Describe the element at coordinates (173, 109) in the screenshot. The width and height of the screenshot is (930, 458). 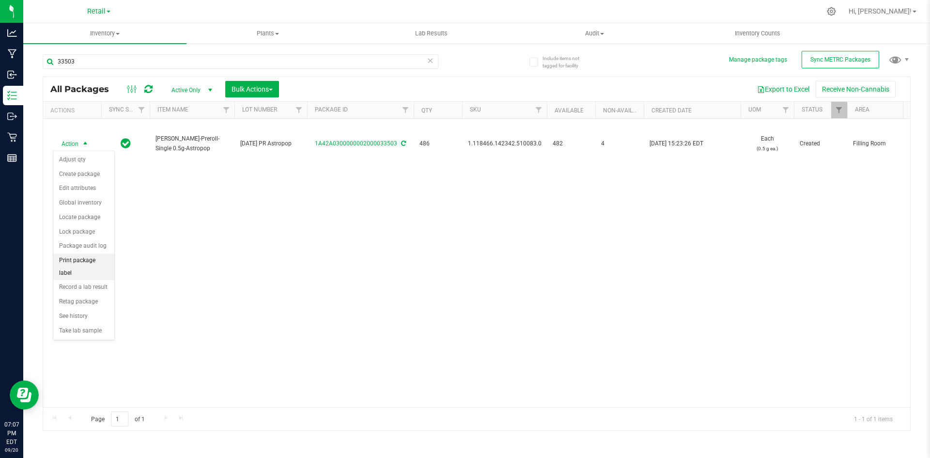
I see `a: Item Name` at that location.